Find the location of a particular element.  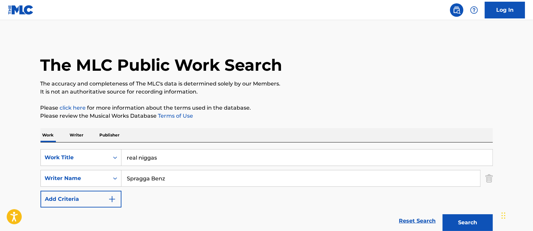

a: Log In is located at coordinates (505, 10).